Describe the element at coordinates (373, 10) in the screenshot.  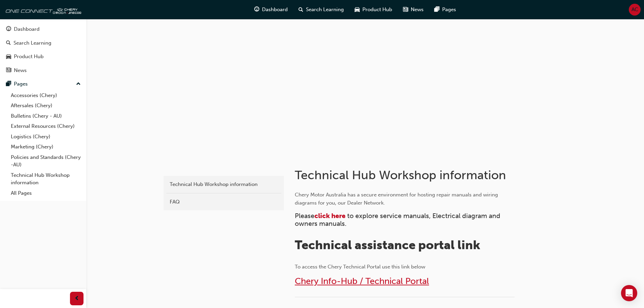
I see `a: car-iconProduct Hub` at that location.